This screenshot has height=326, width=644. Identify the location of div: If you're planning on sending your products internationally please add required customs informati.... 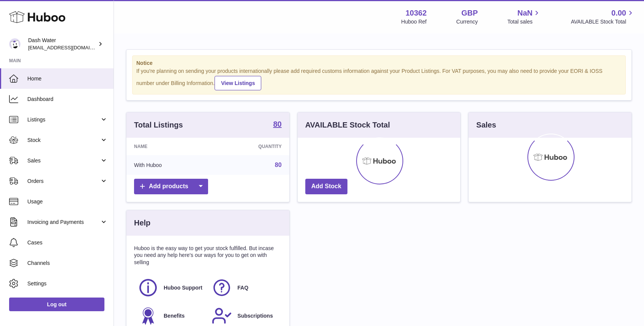
(379, 79).